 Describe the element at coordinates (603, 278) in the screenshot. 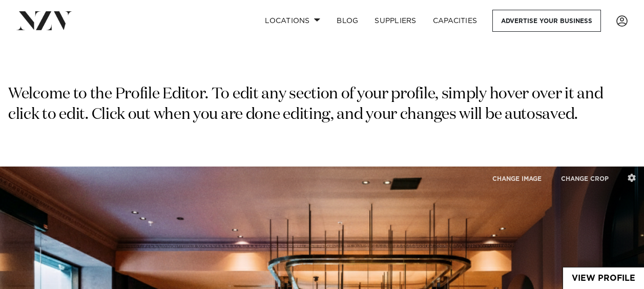

I see `a: View Profile` at that location.